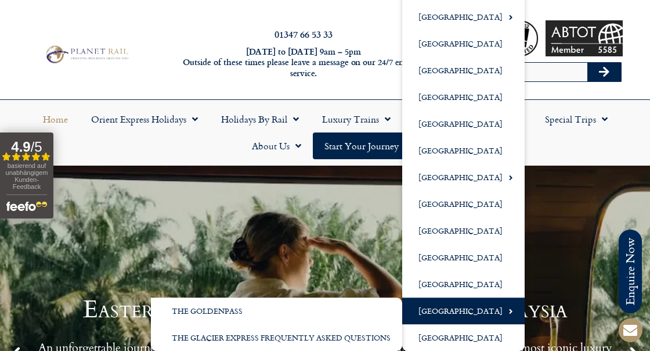 The image size is (650, 351). Describe the element at coordinates (276, 311) in the screenshot. I see `a: The GoldenPass` at that location.